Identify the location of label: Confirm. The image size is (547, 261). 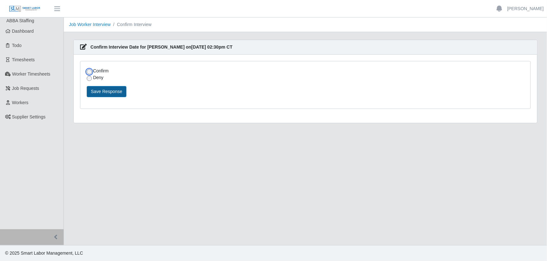
(101, 71).